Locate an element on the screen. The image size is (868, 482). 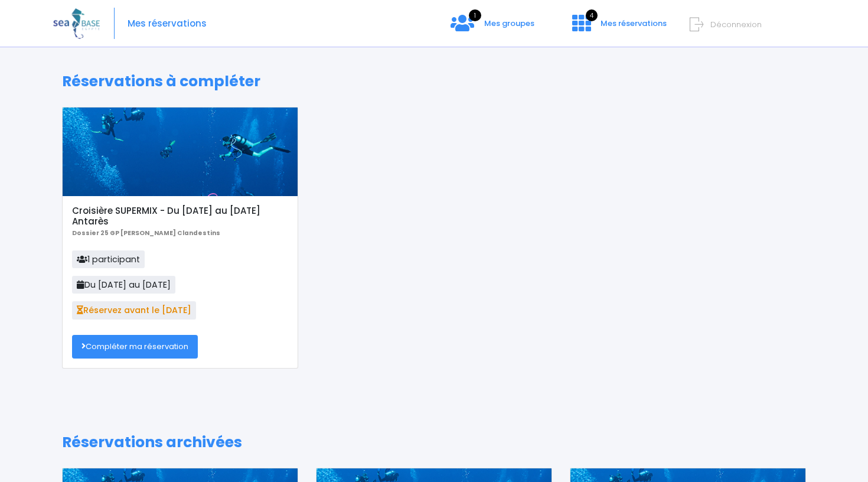
h1: Réservations à compléter is located at coordinates (434, 81).